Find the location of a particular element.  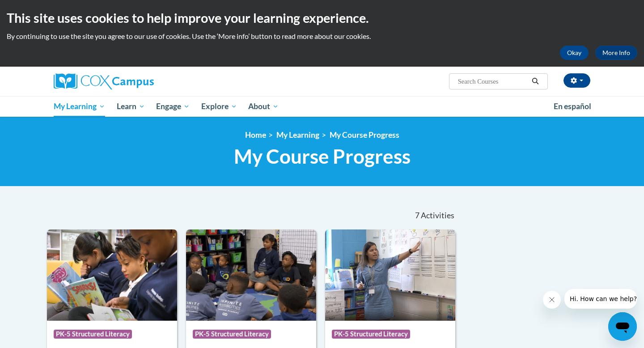

span: About is located at coordinates (263, 106).